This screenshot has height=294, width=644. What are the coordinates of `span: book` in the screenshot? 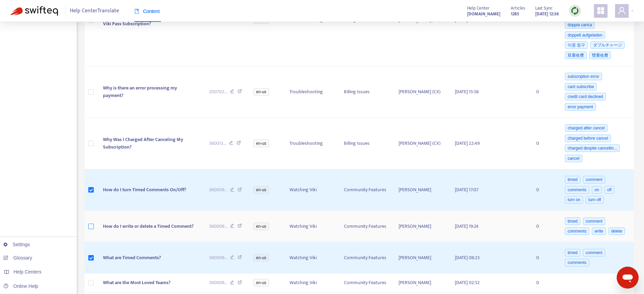 It's located at (137, 11).